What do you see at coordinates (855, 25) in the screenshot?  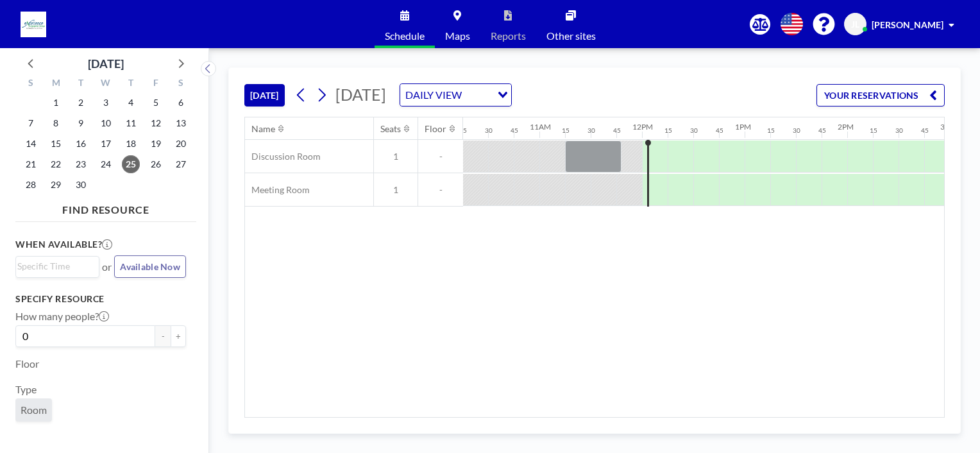 I see `span: JL` at bounding box center [855, 25].